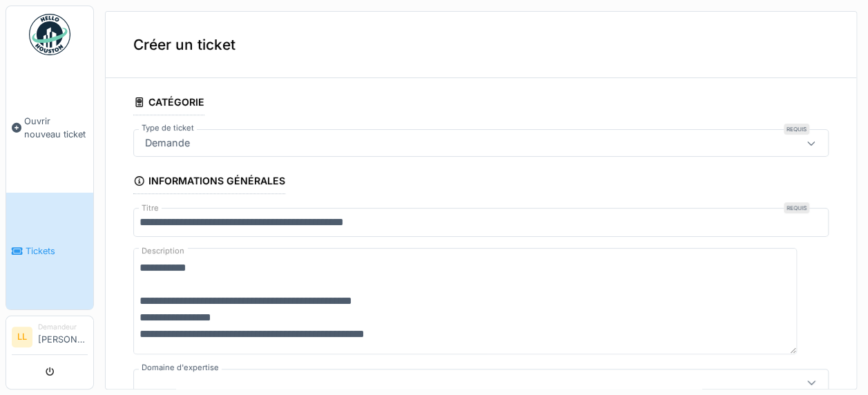 The width and height of the screenshot is (868, 395). Describe the element at coordinates (22, 337) in the screenshot. I see `li: LL` at that location.